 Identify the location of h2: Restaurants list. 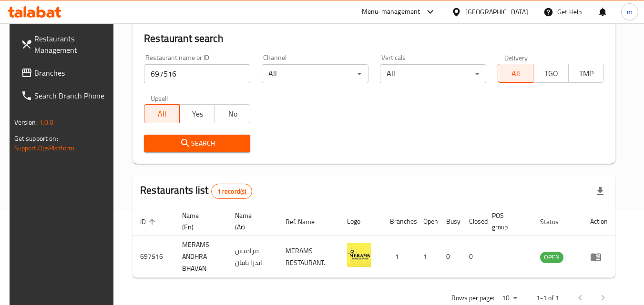
(196, 191).